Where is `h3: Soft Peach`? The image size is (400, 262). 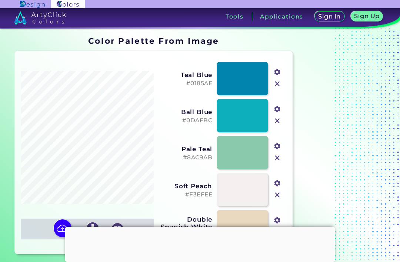
h3: Soft Peach is located at coordinates (185, 186).